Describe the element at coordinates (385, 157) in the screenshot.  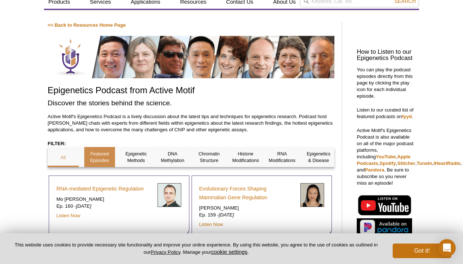
I see `a: YouTube` at that location.